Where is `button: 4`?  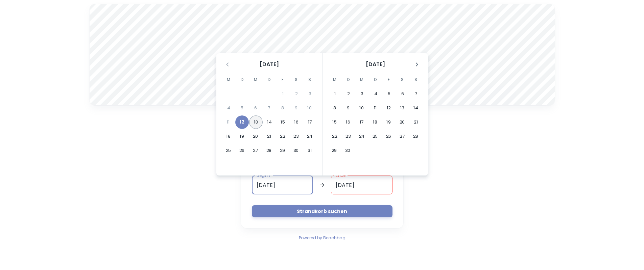 button: 4 is located at coordinates (375, 94).